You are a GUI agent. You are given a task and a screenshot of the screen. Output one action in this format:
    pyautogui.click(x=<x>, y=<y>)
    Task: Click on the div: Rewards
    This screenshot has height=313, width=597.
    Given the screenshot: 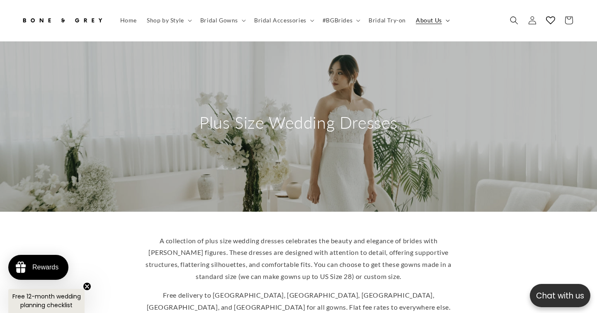 What is the action you would take?
    pyautogui.click(x=45, y=267)
    